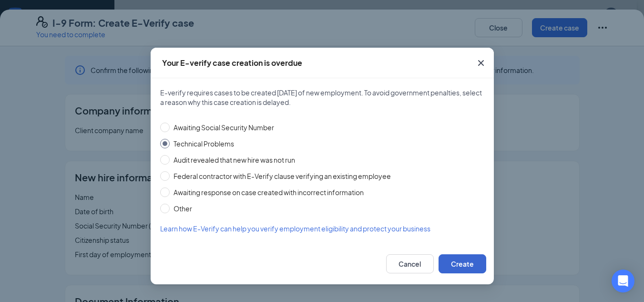  Describe the element at coordinates (322, 228) in the screenshot. I see `a: Learn how E-Verify can help you verify employment eligibility and protect your business` at that location.